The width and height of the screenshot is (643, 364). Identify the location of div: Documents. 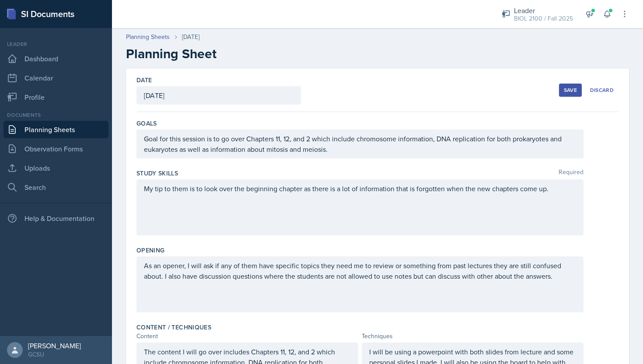
(56, 115).